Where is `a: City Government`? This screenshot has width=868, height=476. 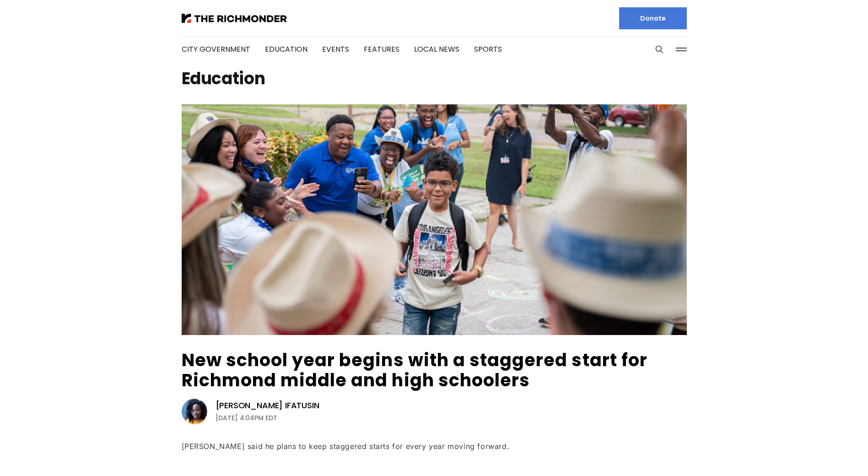 a: City Government is located at coordinates (216, 49).